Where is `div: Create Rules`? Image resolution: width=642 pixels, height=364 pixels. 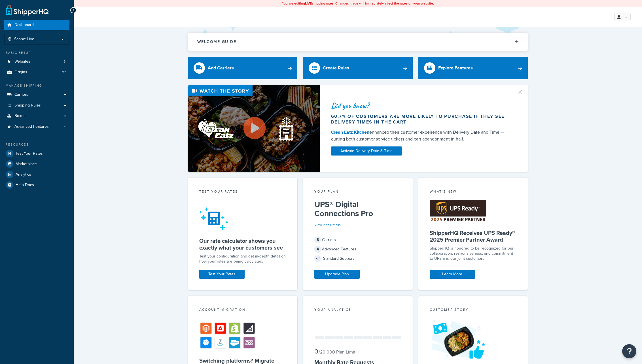
div: Create Rules is located at coordinates (336, 68).